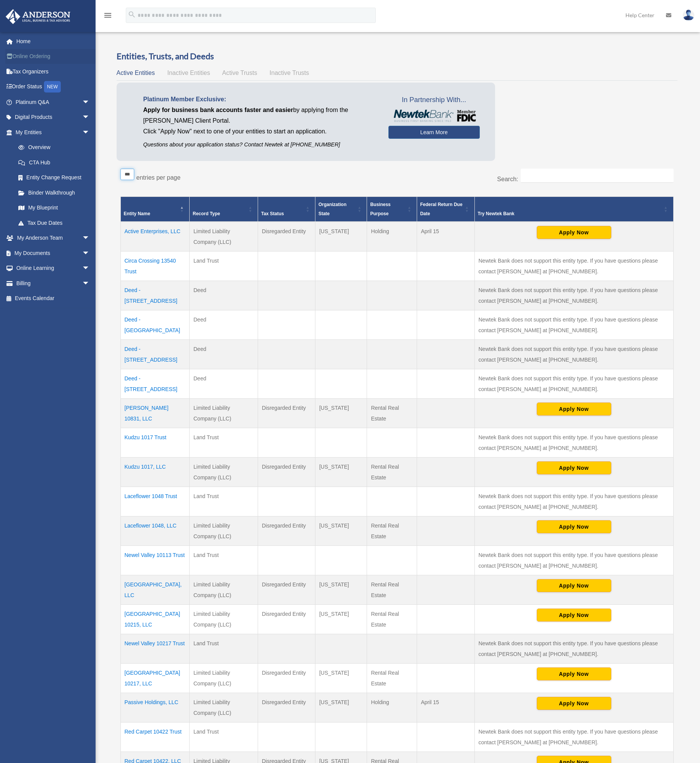 The height and width of the screenshot is (763, 700). What do you see at coordinates (380, 209) in the screenshot?
I see `span: Business Purpose` at bounding box center [380, 209].